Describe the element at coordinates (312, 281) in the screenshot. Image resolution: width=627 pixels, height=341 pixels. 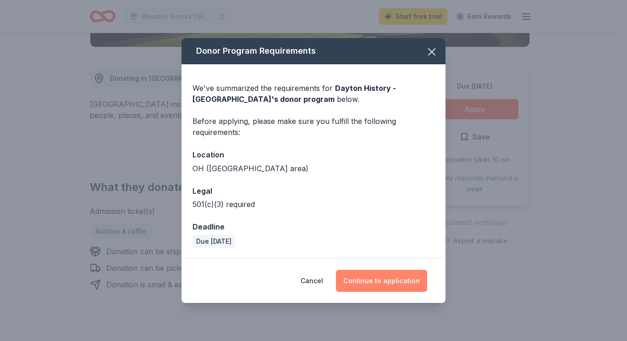
I see `button: Cancel` at that location.